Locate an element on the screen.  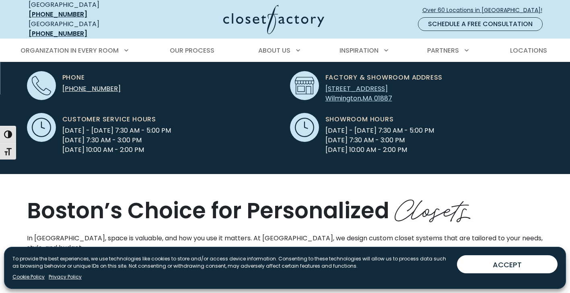
span: Factory & Showroom Address is located at coordinates (384, 78).